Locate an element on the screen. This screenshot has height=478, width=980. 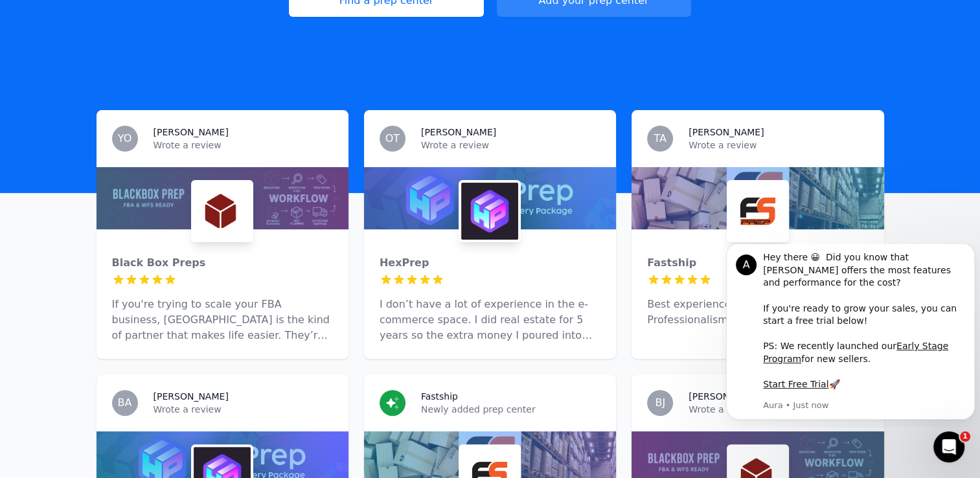
div: HexPrep is located at coordinates (490, 263).